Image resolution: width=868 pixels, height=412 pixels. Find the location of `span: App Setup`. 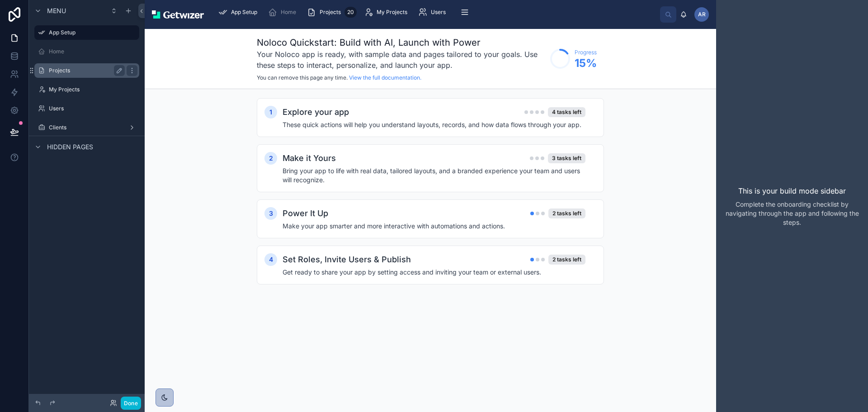

span: App Setup is located at coordinates (244, 12).